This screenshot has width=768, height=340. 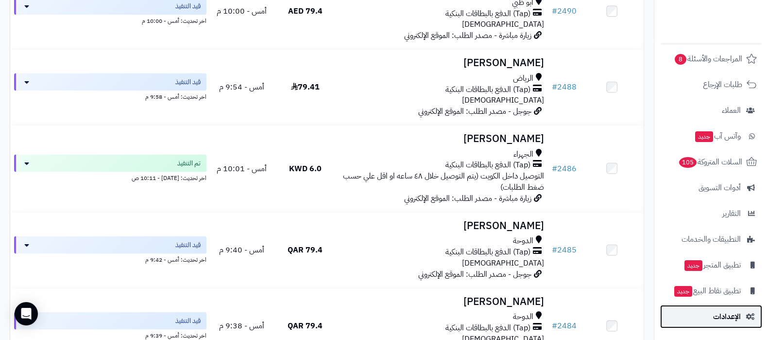 What do you see at coordinates (712, 85) in the screenshot?
I see `a: طلبات الإرجاع` at bounding box center [712, 85].